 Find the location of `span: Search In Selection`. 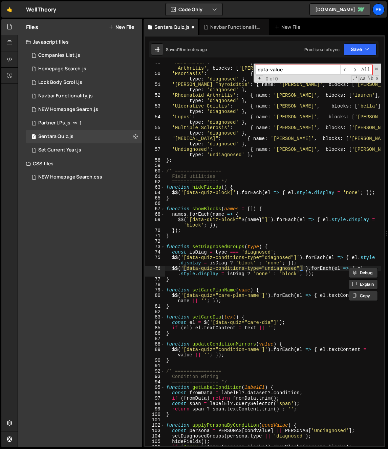

span: Search In Selection is located at coordinates (377, 79).